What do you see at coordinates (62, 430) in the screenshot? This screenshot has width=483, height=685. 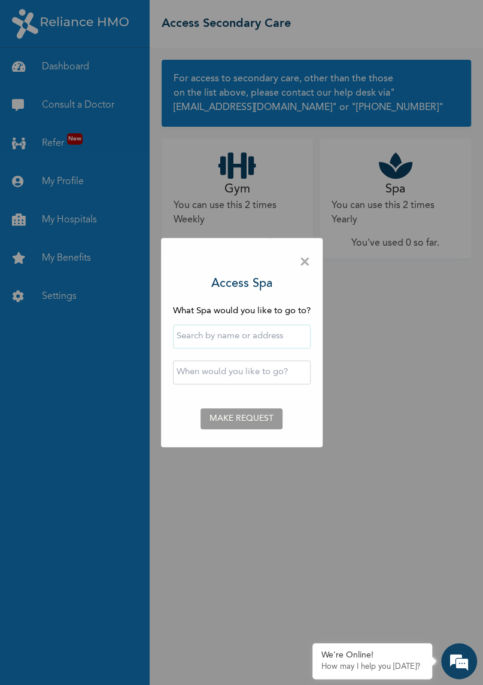 I see `span: Conversation` at bounding box center [62, 430].